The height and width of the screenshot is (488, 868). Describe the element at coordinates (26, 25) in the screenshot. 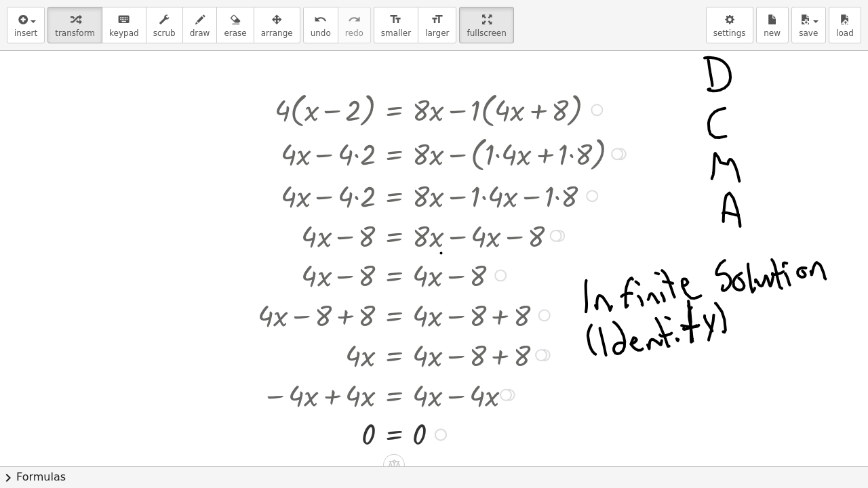

I see `button: insert` at that location.